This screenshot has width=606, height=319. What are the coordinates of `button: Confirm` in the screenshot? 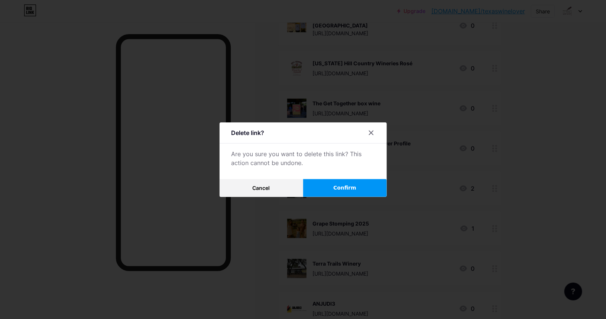 It's located at (345, 188).